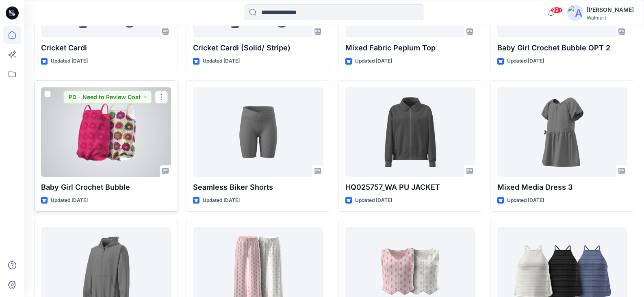 The image size is (644, 297). Describe the element at coordinates (258, 187) in the screenshot. I see `p: Seamless Biker Shorts` at that location.